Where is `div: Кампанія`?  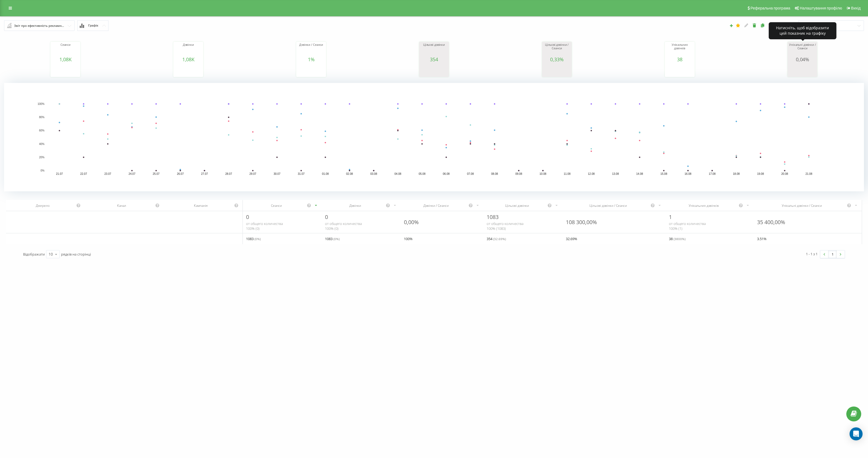
div: Кампанія is located at coordinates (200, 205).